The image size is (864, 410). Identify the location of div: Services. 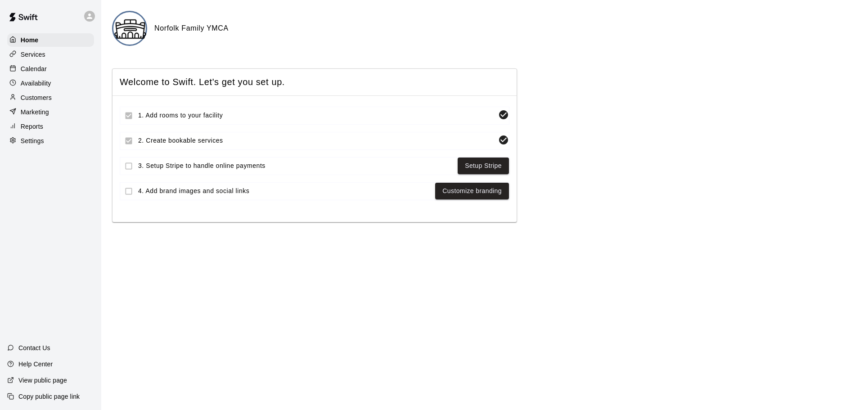
(50, 54).